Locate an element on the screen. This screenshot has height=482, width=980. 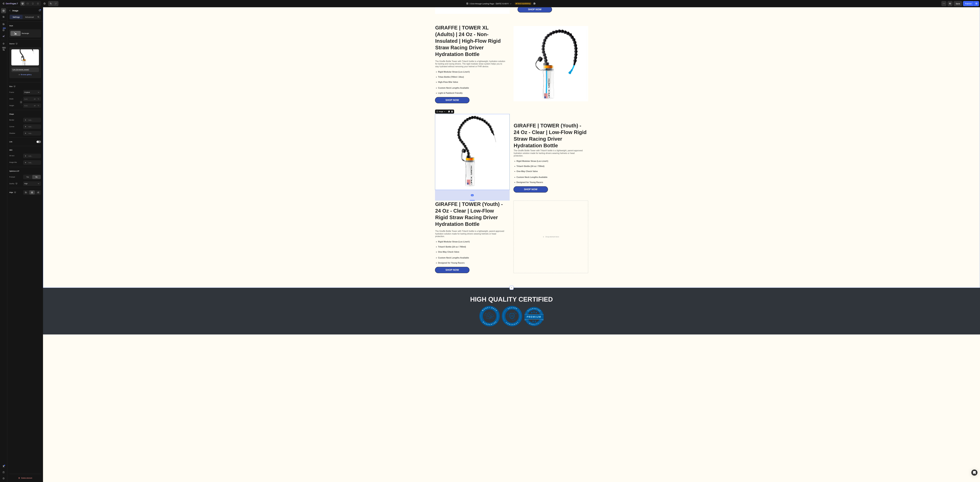
div: Shadow is located at coordinates (12, 133).